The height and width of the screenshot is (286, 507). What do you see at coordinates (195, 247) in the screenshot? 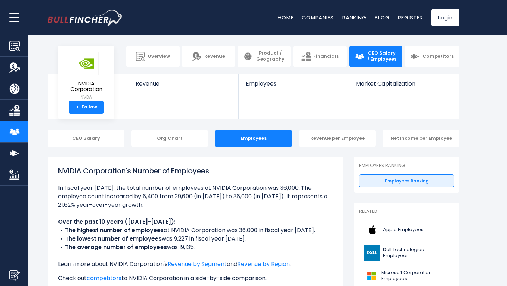
I see `li: was 19,135.` at bounding box center [195, 247].